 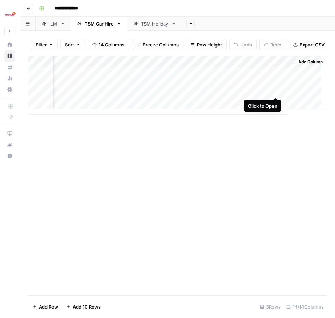 I want to click on span: Redo, so click(x=276, y=45).